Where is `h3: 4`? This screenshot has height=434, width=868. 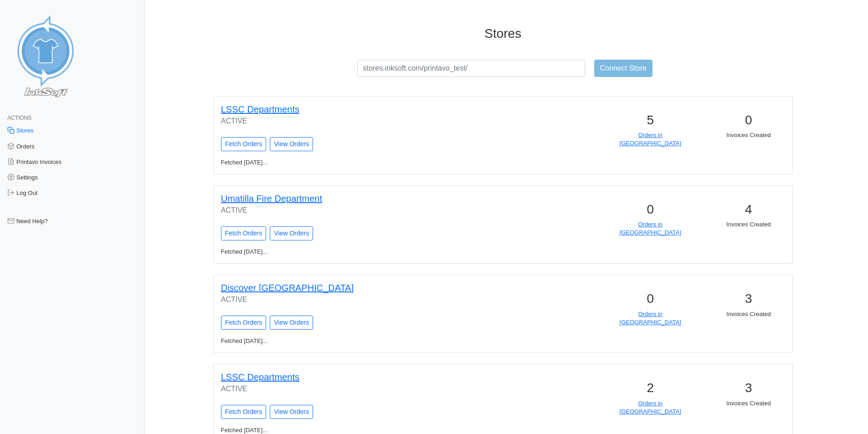
h3: 4 is located at coordinates (748, 209).